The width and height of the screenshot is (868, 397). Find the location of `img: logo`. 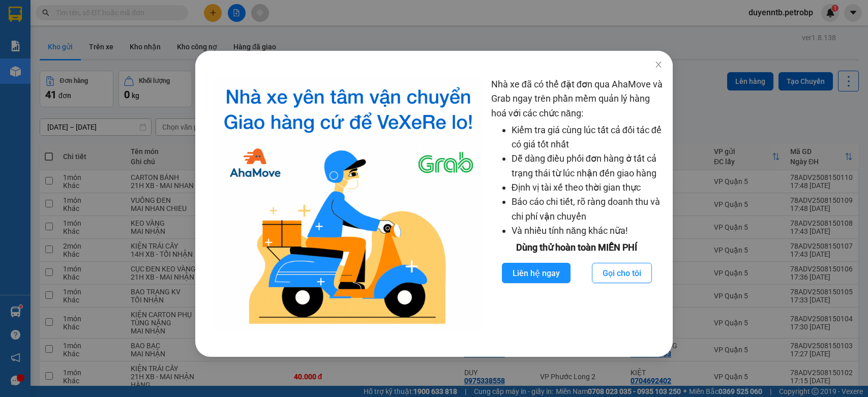

img: logo is located at coordinates (349, 204).